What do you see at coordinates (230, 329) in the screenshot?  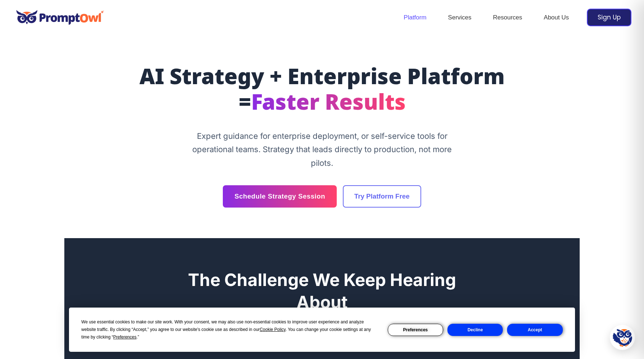 I see `div: We use essential cookies to make our site work. With your consent, we may also use non-essential ...` at bounding box center [230, 329].